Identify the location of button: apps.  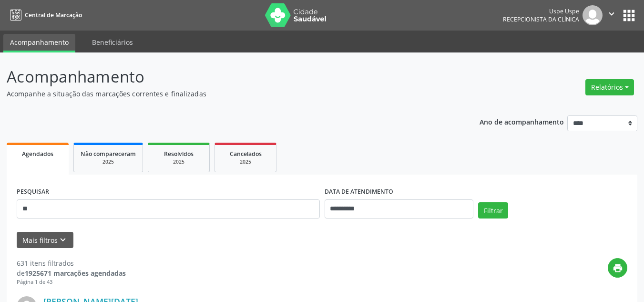
(629, 15).